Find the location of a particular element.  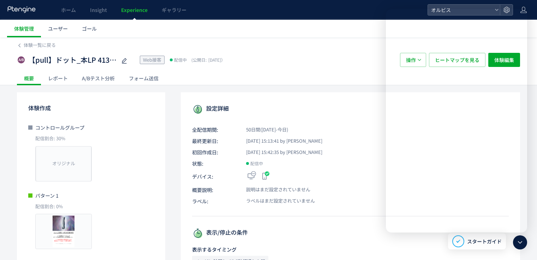

div: フォーム送信 is located at coordinates (144, 78).